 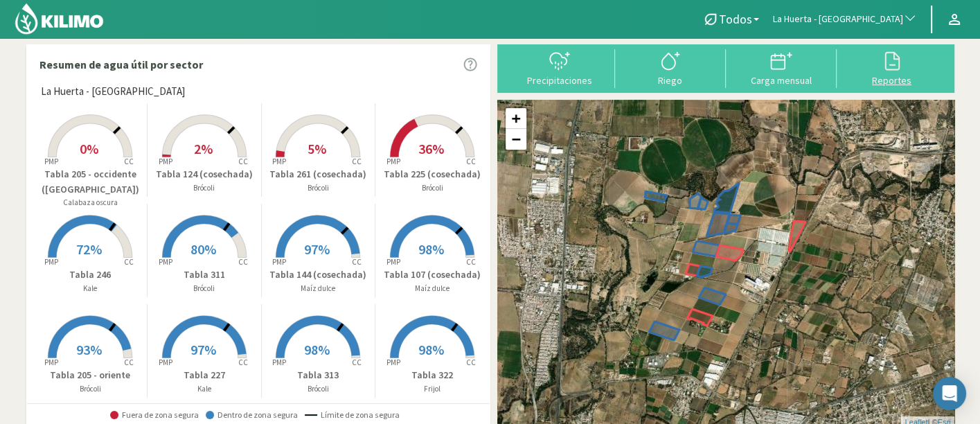 I want to click on div: Reportes, so click(x=891, y=80).